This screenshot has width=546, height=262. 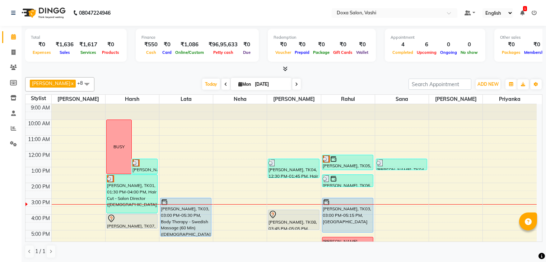 What do you see at coordinates (76, 37) in the screenshot?
I see `div: Total` at bounding box center [76, 37].